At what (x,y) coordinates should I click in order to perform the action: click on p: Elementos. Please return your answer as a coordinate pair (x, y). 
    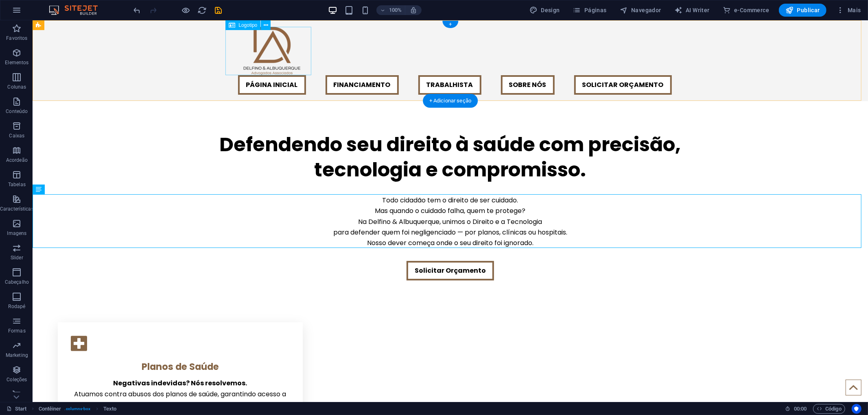
    Looking at the image, I should click on (17, 63).